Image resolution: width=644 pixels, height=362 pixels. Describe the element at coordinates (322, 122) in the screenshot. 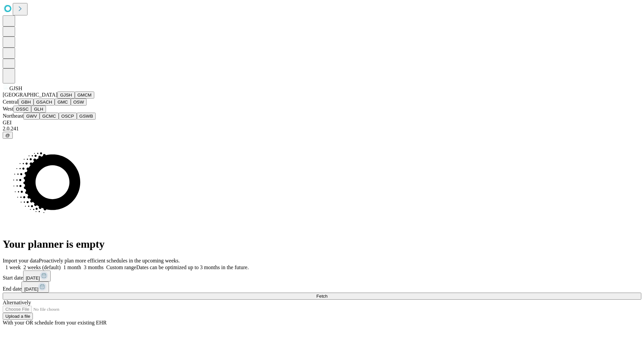

I see `div: GEI` at that location.